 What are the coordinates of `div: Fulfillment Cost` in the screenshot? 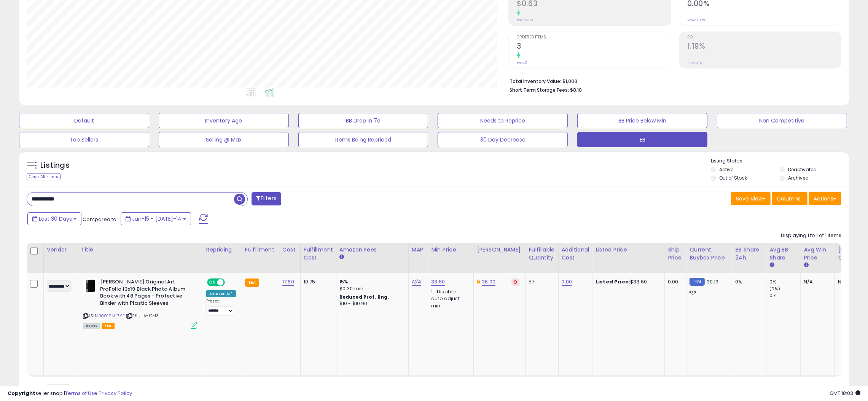 It's located at (318, 253).